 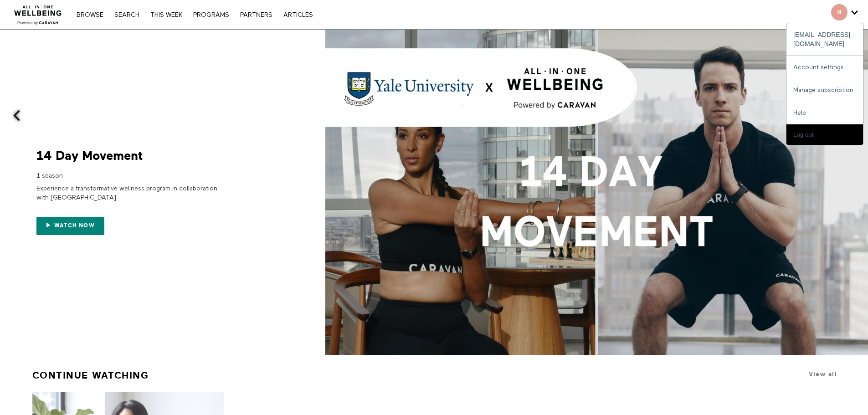 I want to click on a: PROGRAMS, so click(x=211, y=15).